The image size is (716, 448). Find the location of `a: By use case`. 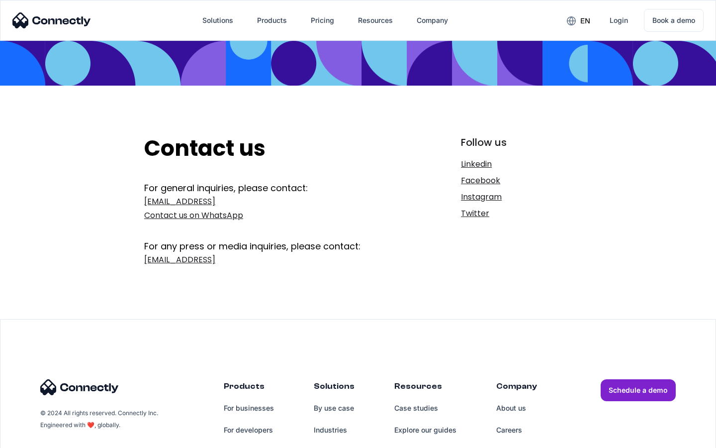

a: By use case is located at coordinates (334, 408).